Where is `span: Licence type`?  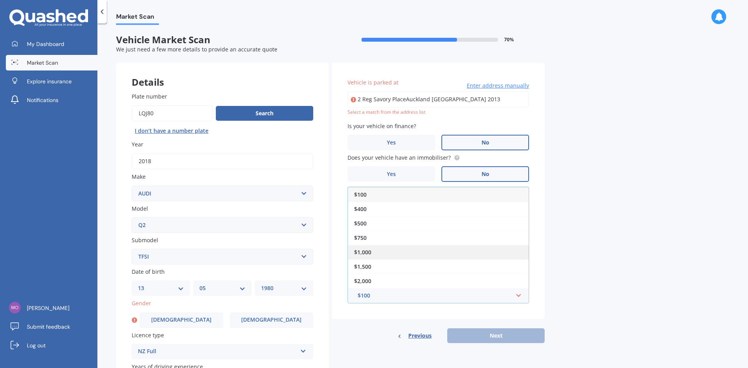
span: Licence type is located at coordinates (148, 335).